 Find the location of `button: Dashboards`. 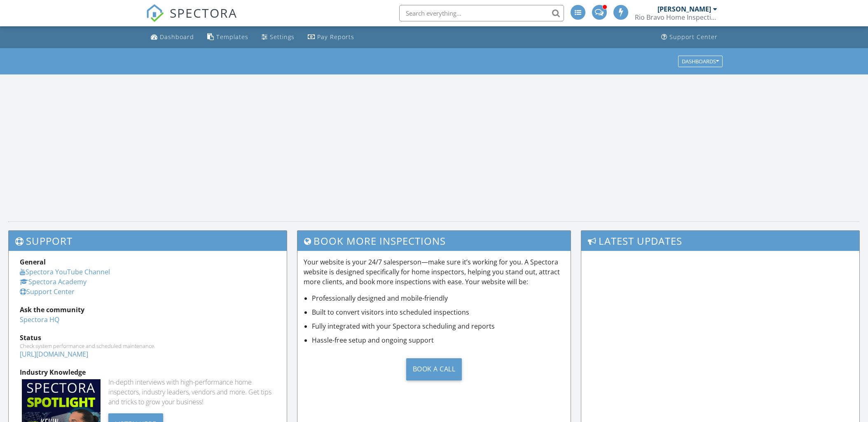

button: Dashboards is located at coordinates (700, 61).